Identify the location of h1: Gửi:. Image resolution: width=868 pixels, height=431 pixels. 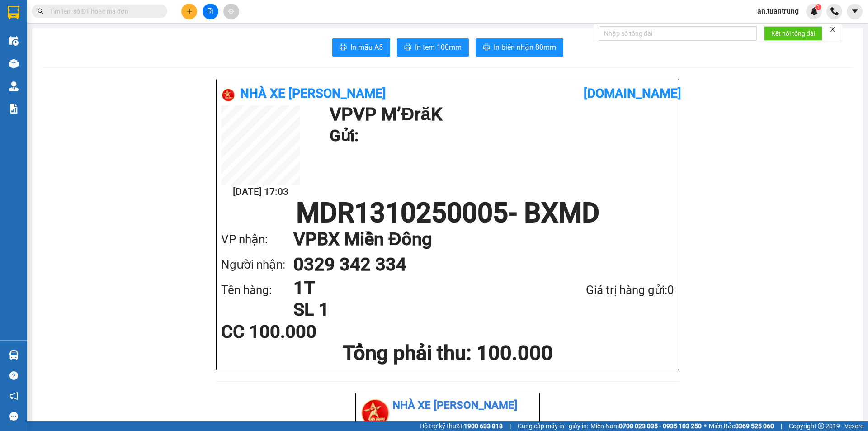
(499, 136).